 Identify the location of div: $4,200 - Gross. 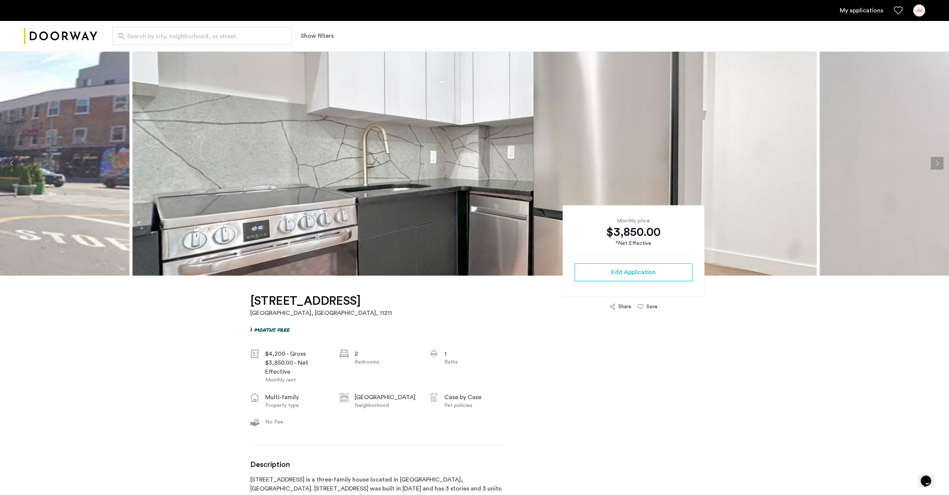
(297, 354).